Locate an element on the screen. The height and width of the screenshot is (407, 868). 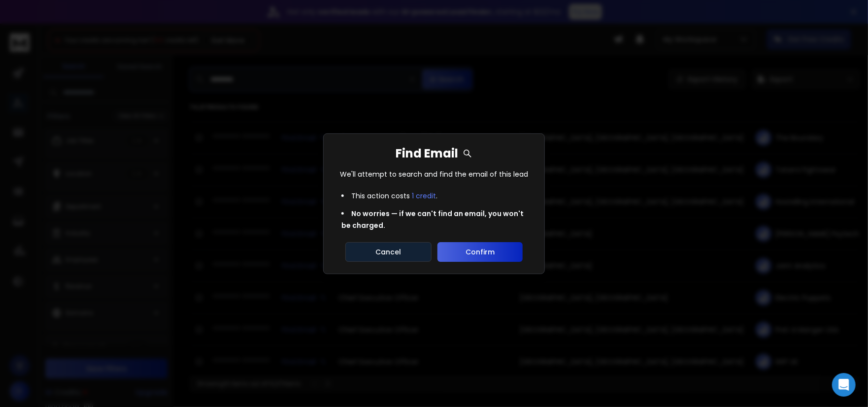
p: We'll attempt to search and find the email of this lead is located at coordinates (434, 174).